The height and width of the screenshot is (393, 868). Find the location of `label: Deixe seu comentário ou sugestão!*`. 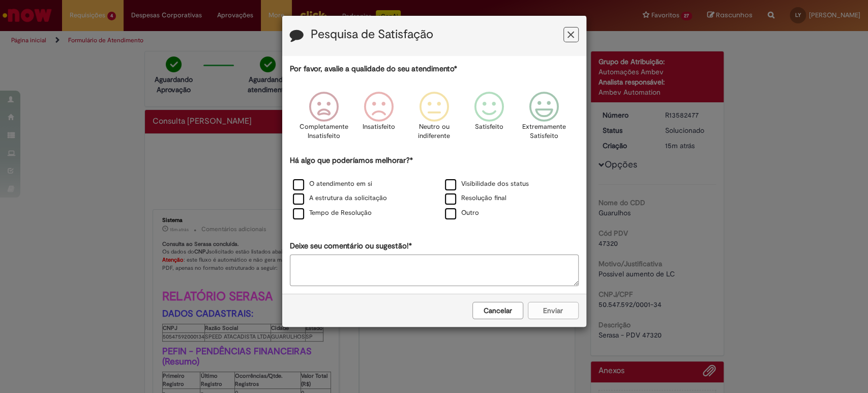

label: Deixe seu comentário ou sugestão!* is located at coordinates (351, 246).